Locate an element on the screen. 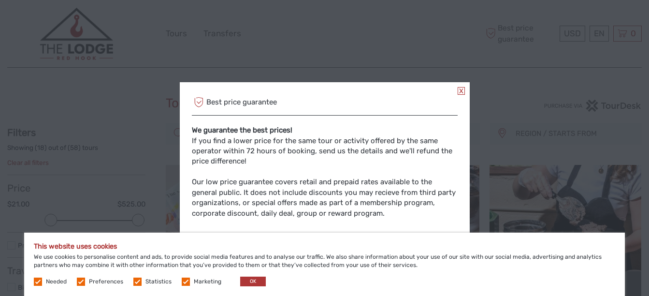 Image resolution: width=649 pixels, height=296 pixels. div: We use cookies to personalise content and ads, to provide social media features and to analyse ou... is located at coordinates (324, 264).